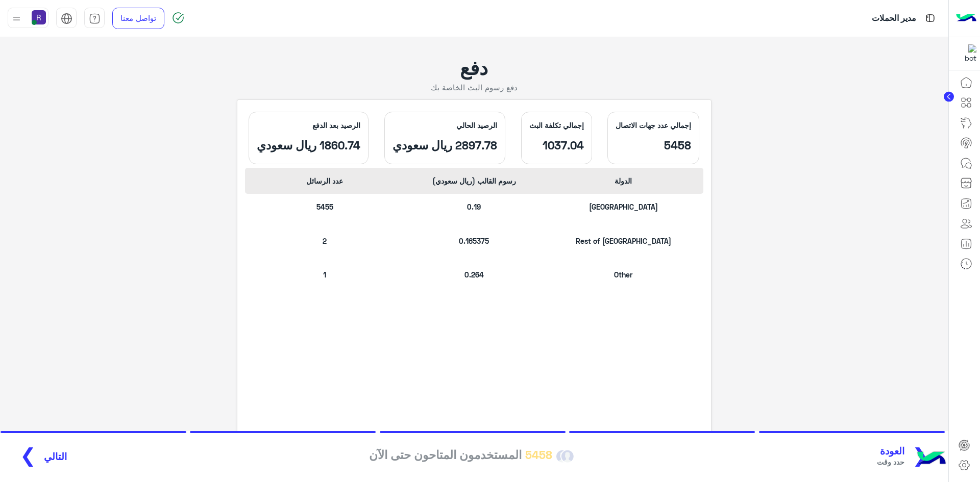  I want to click on p: 1037.04, so click(557, 145).